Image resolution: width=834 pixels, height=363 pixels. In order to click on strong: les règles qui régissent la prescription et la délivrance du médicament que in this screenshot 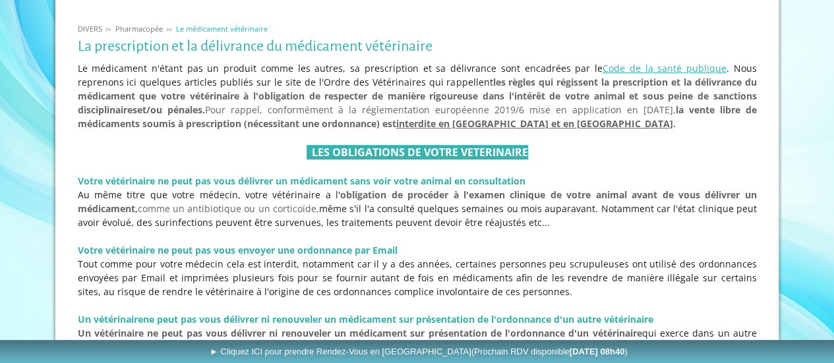, I will do `click(417, 89)`.